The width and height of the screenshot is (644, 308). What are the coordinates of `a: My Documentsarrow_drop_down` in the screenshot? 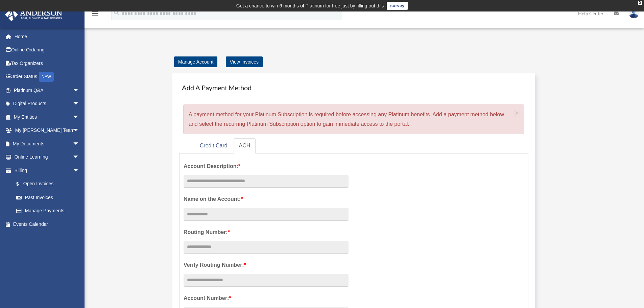 It's located at (47, 144).